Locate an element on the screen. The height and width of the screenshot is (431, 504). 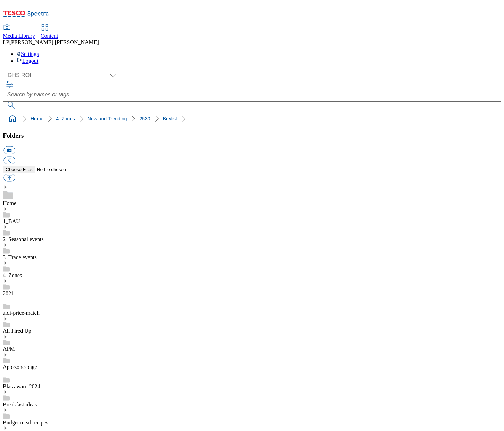
a: Buylist is located at coordinates (170, 119).